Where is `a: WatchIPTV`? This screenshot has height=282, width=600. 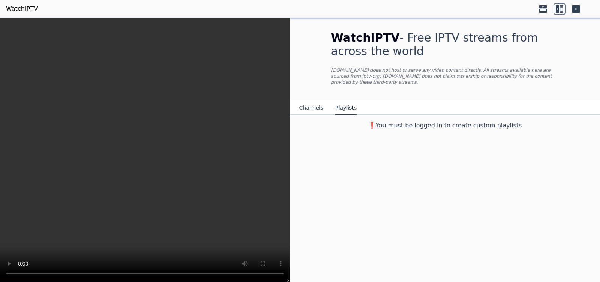 a: WatchIPTV is located at coordinates (22, 9).